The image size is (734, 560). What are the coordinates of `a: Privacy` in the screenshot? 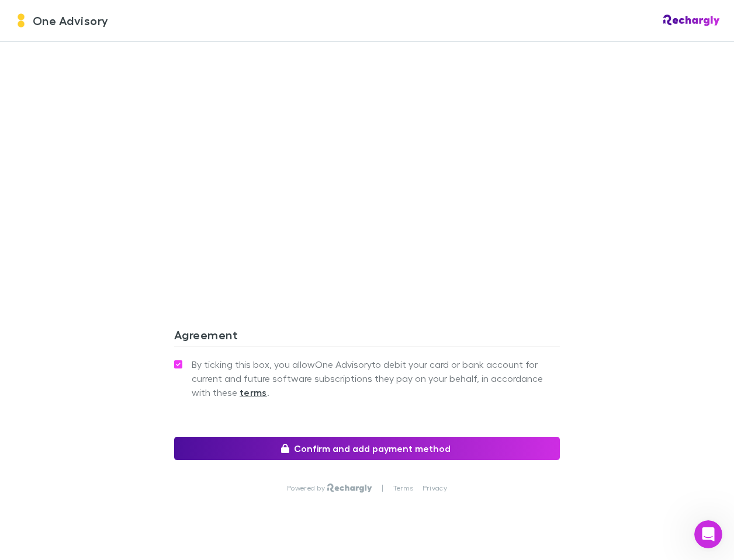 It's located at (434, 489).